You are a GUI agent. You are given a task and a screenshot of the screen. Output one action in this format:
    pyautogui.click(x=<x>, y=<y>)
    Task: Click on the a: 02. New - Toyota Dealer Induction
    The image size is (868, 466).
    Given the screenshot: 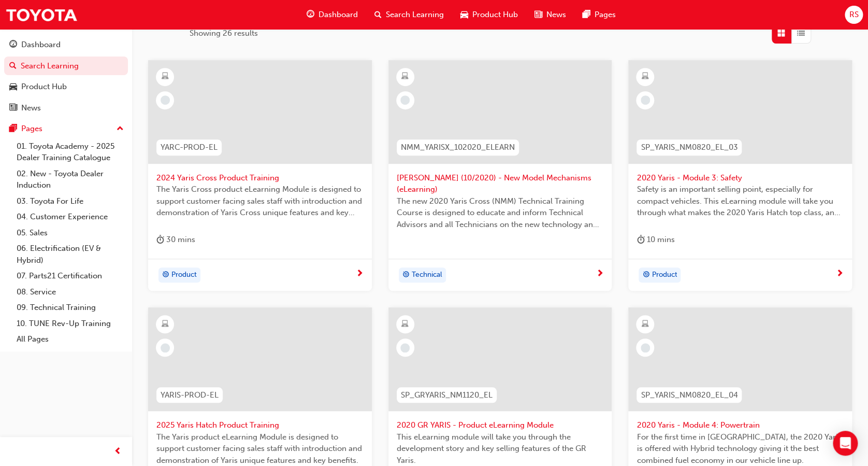 What is the action you would take?
    pyautogui.click(x=70, y=180)
    